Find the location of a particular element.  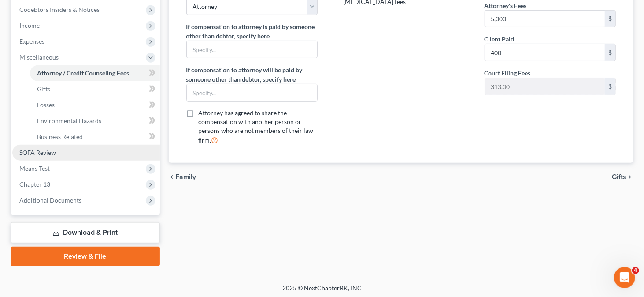

span: Codebtors Insiders & Notices is located at coordinates (60, 9).